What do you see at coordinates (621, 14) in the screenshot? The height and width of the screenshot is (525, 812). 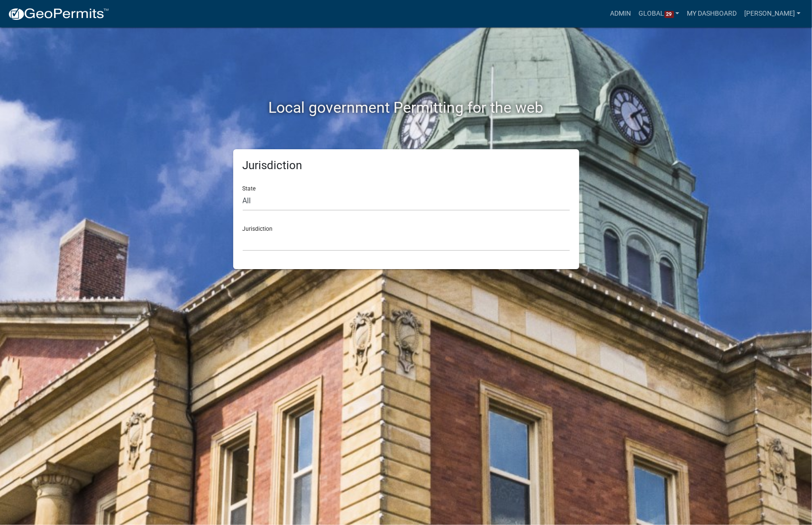 I see `a: Admin` at bounding box center [621, 14].